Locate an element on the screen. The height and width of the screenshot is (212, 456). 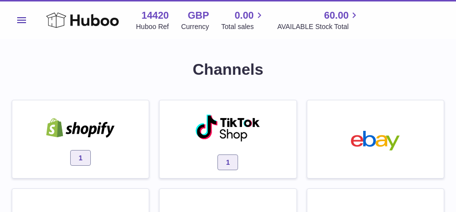
div: Huboo Ref is located at coordinates (152, 27).